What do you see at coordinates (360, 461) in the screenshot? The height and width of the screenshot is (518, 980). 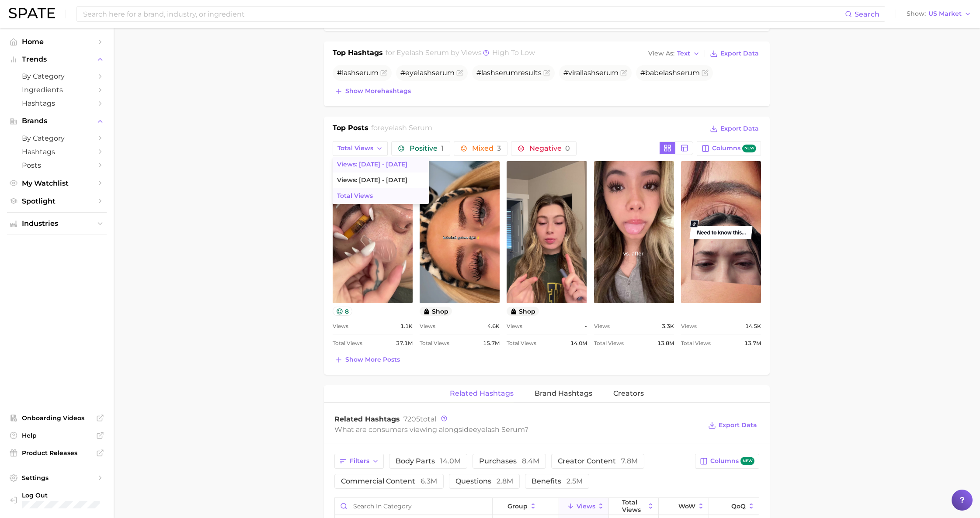 I see `span: Filters` at bounding box center [360, 461].